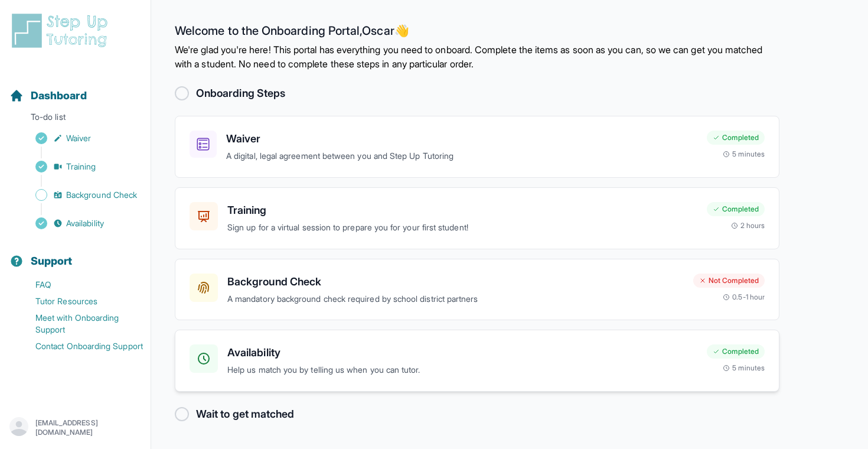 The height and width of the screenshot is (449, 868). Describe the element at coordinates (85, 223) in the screenshot. I see `span: Availability` at that location.